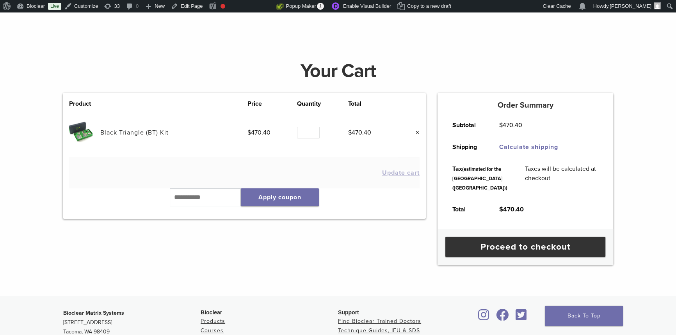 This screenshot has height=335, width=676. I want to click on strong: Bioclear Matrix Systems, so click(94, 313).